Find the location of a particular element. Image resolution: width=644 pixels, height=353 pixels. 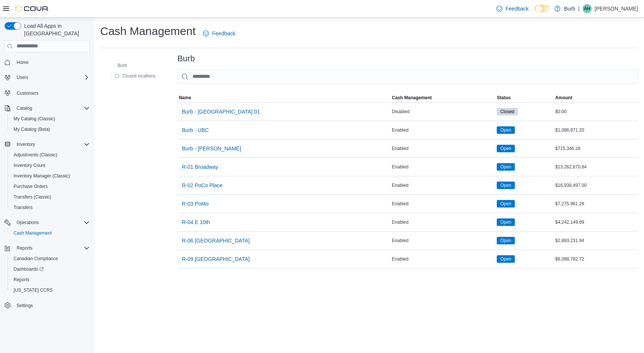

span: Customers is located at coordinates (28, 94).